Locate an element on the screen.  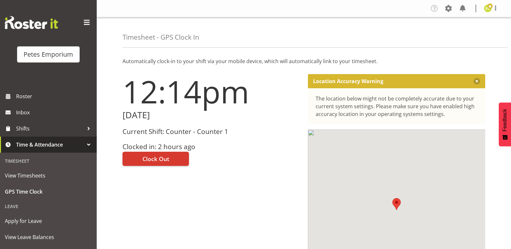
h4: Timesheet - GPS Clock In is located at coordinates (161, 37).